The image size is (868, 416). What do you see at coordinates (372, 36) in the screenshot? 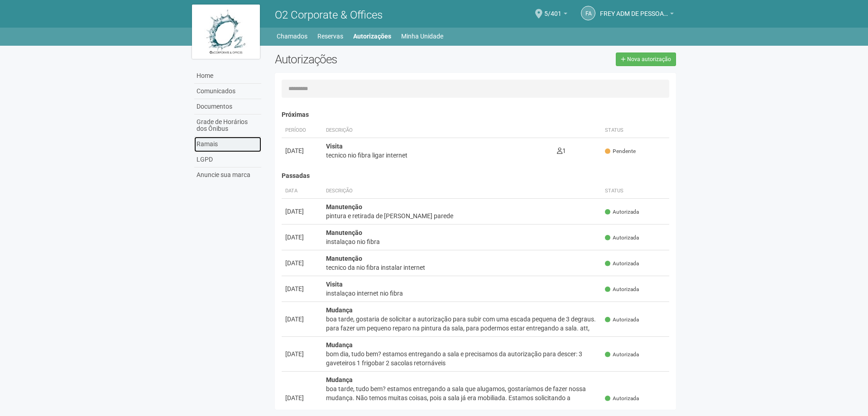
I see `a: Autorizações` at bounding box center [372, 36].